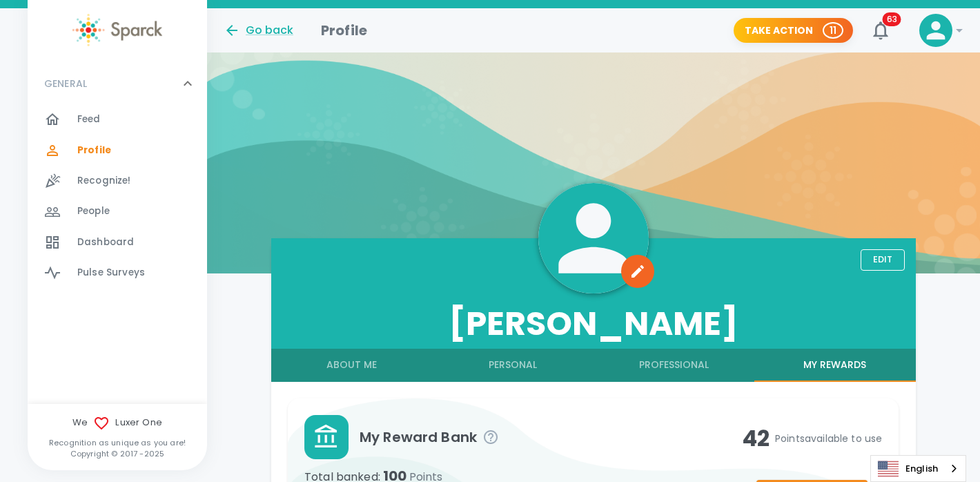  What do you see at coordinates (89, 120) in the screenshot?
I see `span: Feed` at bounding box center [89, 120].